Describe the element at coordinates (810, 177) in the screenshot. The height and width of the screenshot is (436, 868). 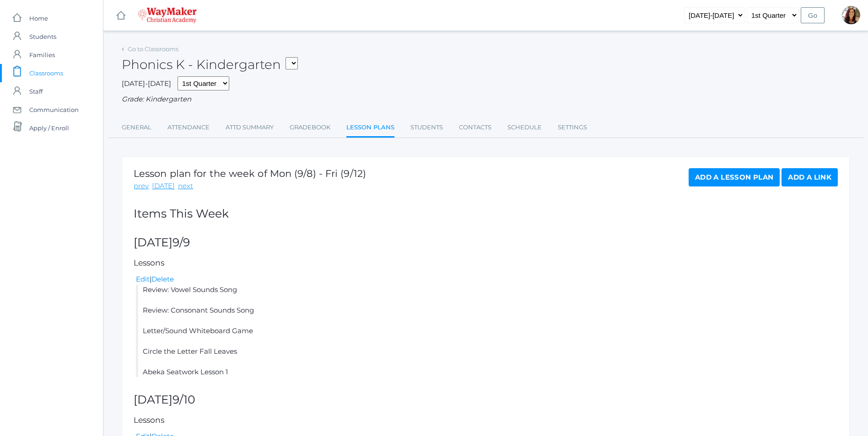
I see `a: Add a Link` at that location.